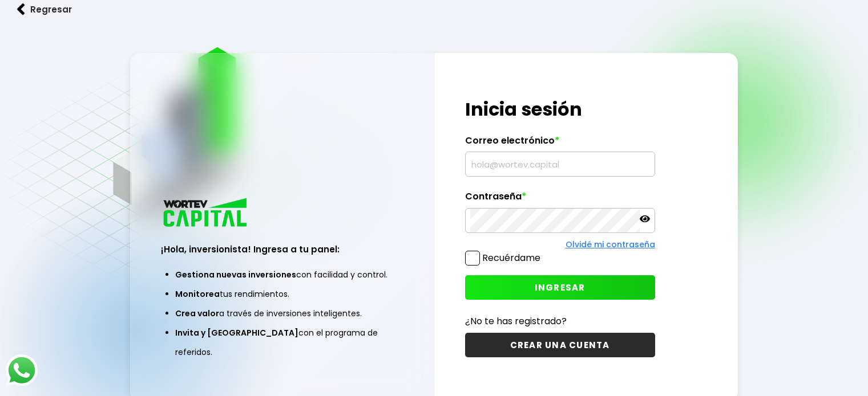 This screenshot has width=868, height=396. I want to click on img: logo_wortev_capital, so click(206, 213).